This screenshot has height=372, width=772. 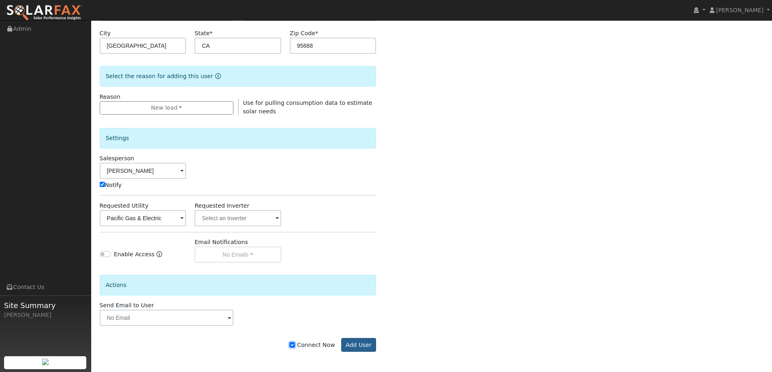 What do you see at coordinates (359, 345) in the screenshot?
I see `button: Add User` at bounding box center [359, 345].